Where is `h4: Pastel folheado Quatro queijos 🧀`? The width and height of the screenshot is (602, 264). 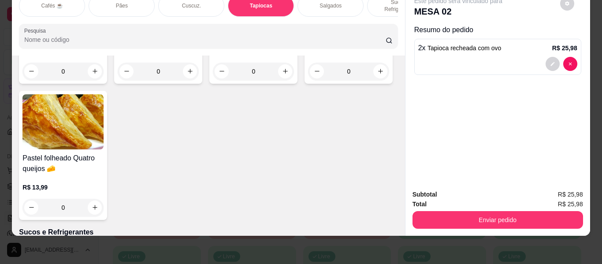 h4: Pastel folheado Quatro queijos 🧀 is located at coordinates (63, 163).